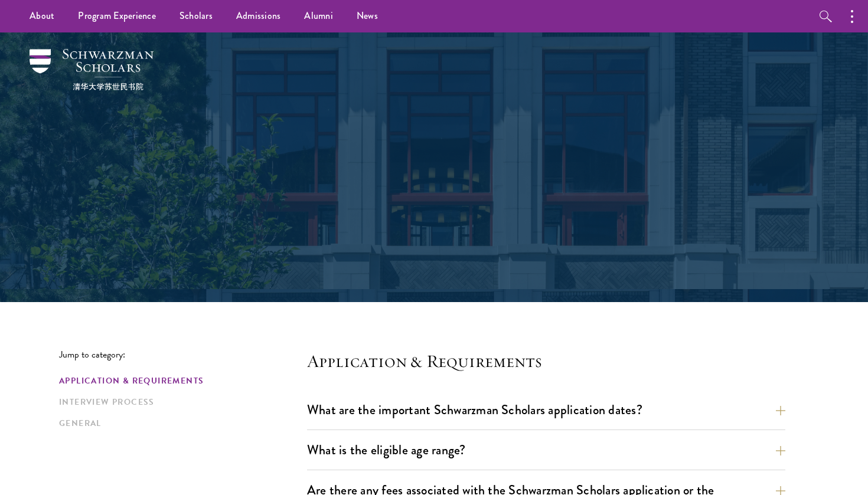  Describe the element at coordinates (179, 423) in the screenshot. I see `a: General` at that location.